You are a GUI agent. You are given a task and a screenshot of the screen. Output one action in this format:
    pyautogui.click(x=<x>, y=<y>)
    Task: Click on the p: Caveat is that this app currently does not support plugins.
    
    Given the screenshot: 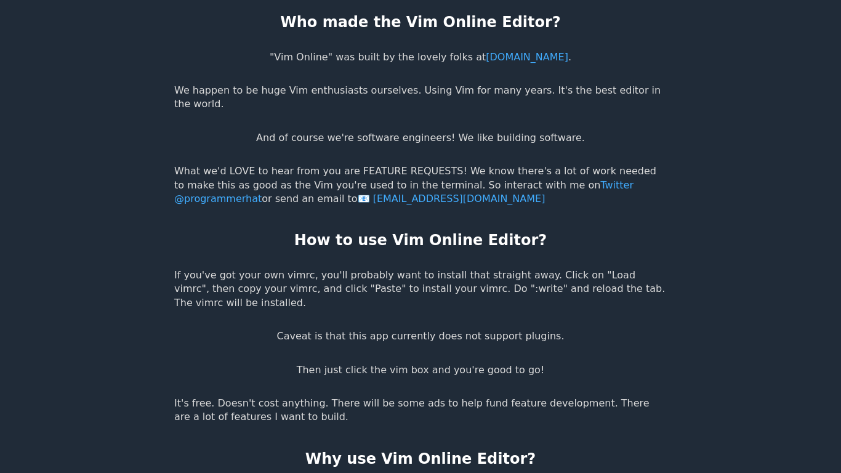 What is the action you would take?
    pyautogui.click(x=420, y=336)
    